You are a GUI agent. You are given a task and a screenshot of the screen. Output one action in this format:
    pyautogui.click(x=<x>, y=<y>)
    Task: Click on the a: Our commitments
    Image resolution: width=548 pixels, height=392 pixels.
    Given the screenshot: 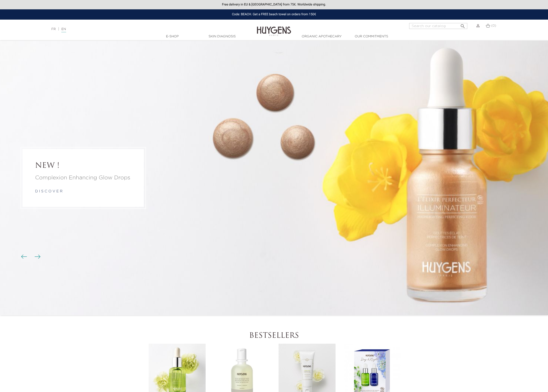 What is the action you would take?
    pyautogui.click(x=371, y=36)
    